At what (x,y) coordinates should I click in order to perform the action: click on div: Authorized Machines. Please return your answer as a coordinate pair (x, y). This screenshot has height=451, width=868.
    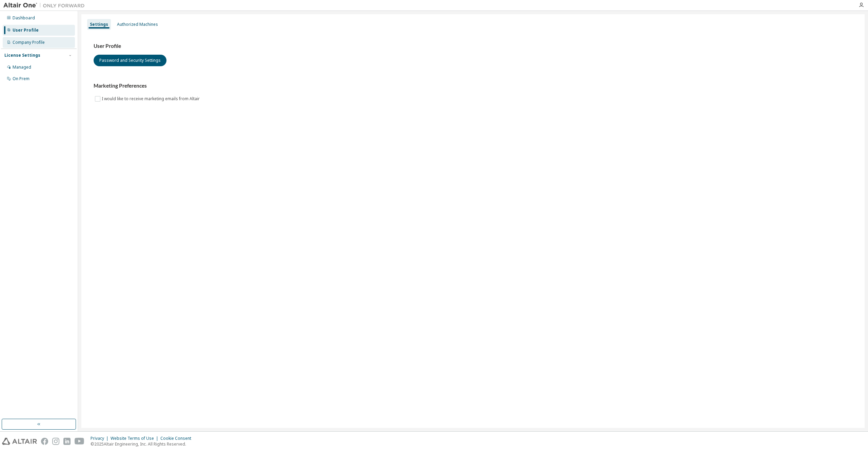
    Looking at the image, I should click on (137, 25).